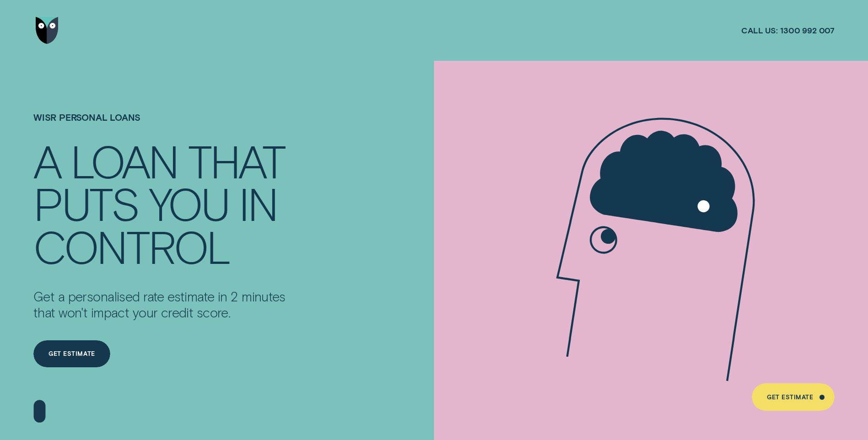 This screenshot has height=440, width=868. I want to click on span: 1300 992 007, so click(808, 30).